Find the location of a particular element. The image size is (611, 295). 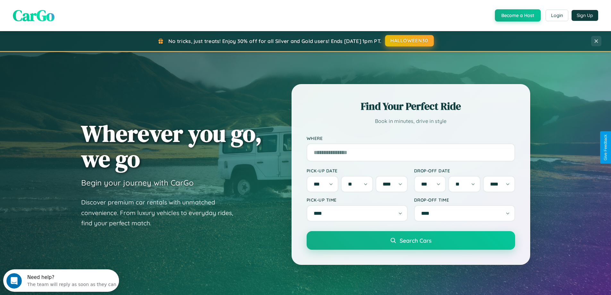

div: The team will reply as soon as they can is located at coordinates (69, 14).